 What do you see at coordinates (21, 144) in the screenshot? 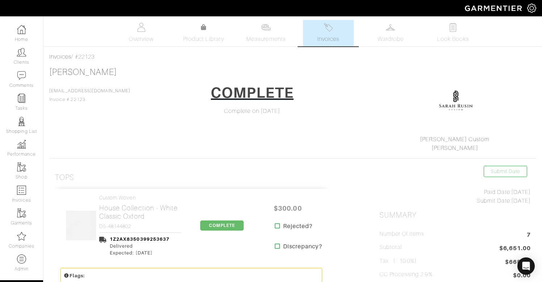
I see `img: graph-8b7af3c665d003b59727f371ae50e7771705bf0c487971e6e97d053d13c5068d.png` at bounding box center [21, 144].